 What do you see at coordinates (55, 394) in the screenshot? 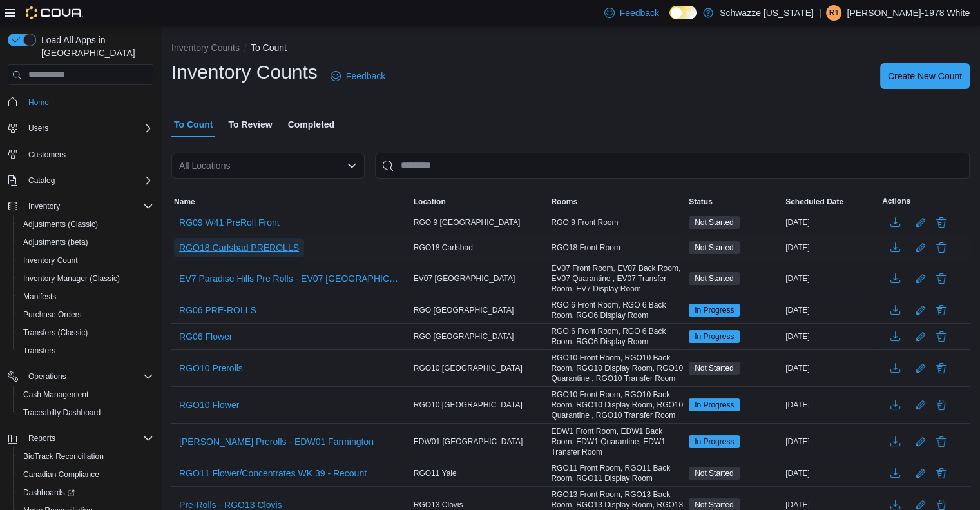
I see `span: Cash Management` at bounding box center [55, 394].